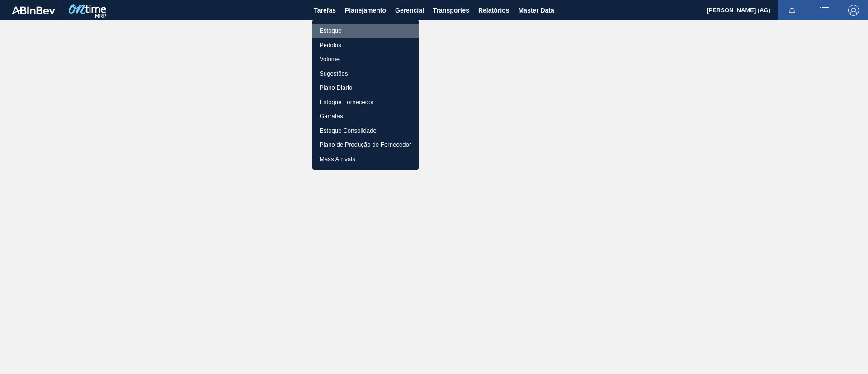 This screenshot has height=374, width=868. What do you see at coordinates (365, 45) in the screenshot?
I see `li: Pedidos` at bounding box center [365, 45].